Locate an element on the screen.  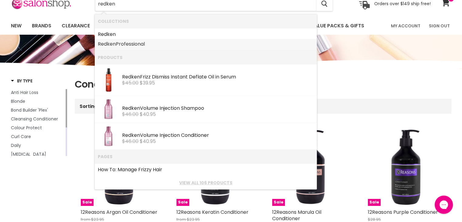
li: View All is located at coordinates (206, 182).